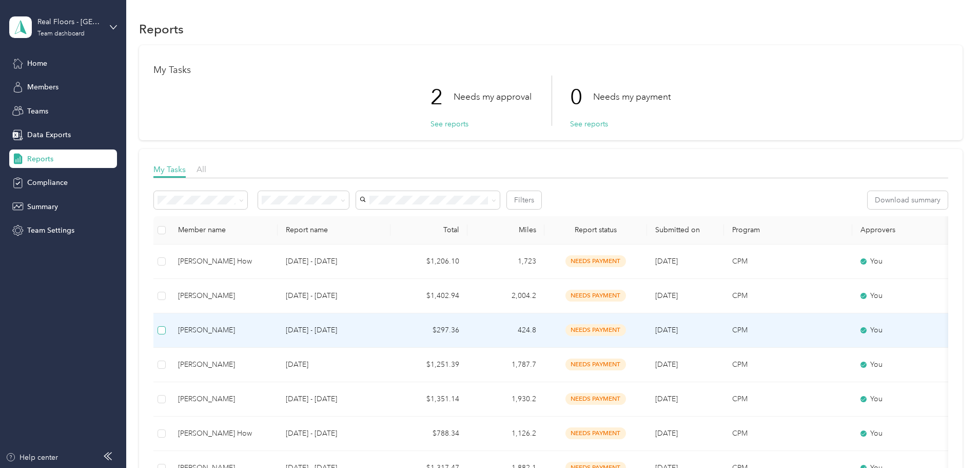 Image resolution: width=980 pixels, height=468 pixels. What do you see at coordinates (908, 200) in the screenshot?
I see `button: Download summary` at bounding box center [908, 200].